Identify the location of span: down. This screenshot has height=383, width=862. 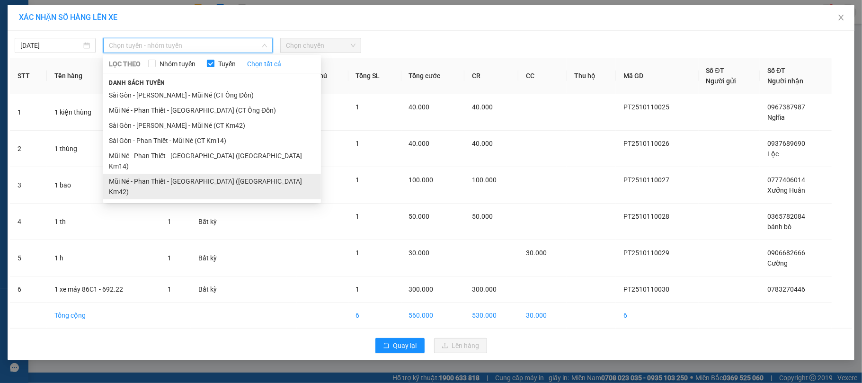
(265, 45).